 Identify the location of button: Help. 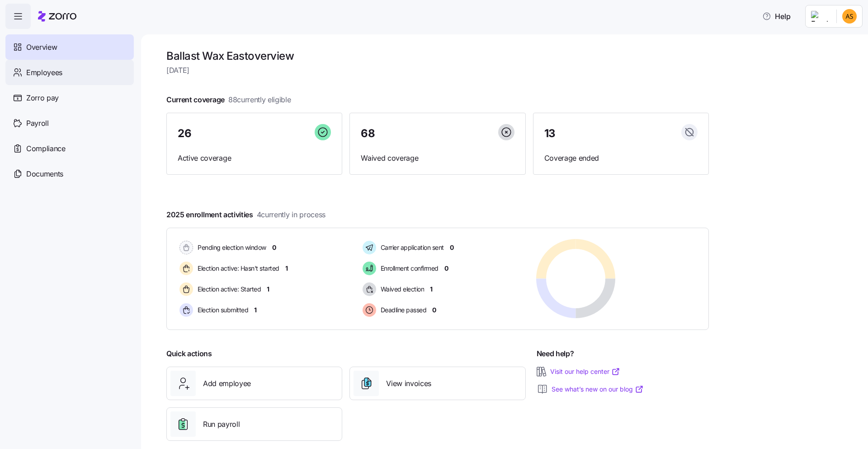
(776, 17).